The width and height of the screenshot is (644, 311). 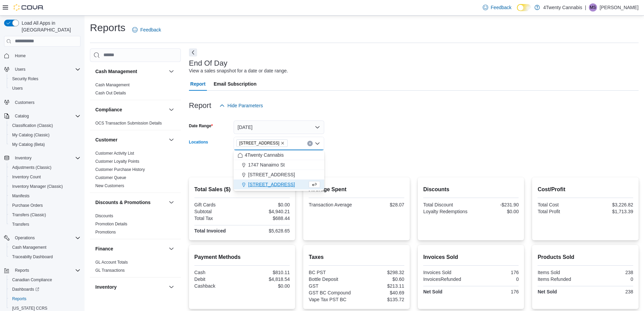 I want to click on div: $40.69, so click(x=381, y=293).